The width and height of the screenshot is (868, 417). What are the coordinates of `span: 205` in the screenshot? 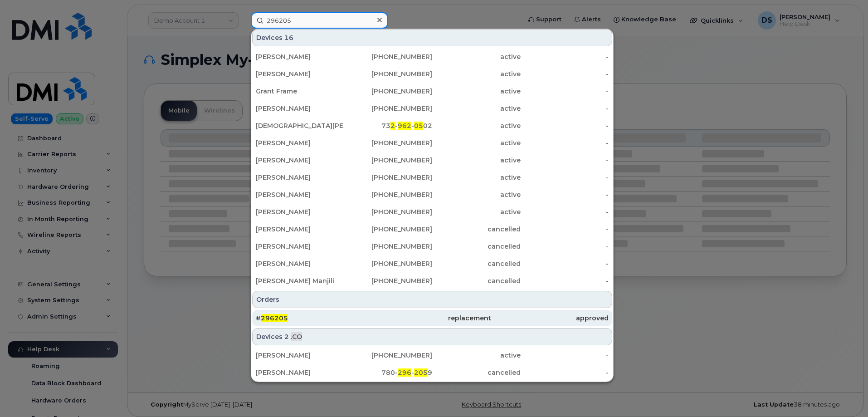 It's located at (421, 373).